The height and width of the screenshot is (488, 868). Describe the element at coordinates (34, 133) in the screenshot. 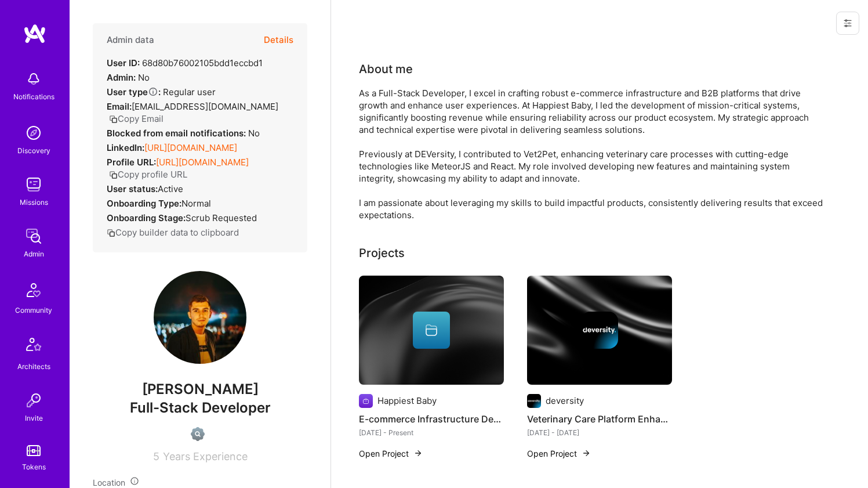

I see `img: discovery` at that location.